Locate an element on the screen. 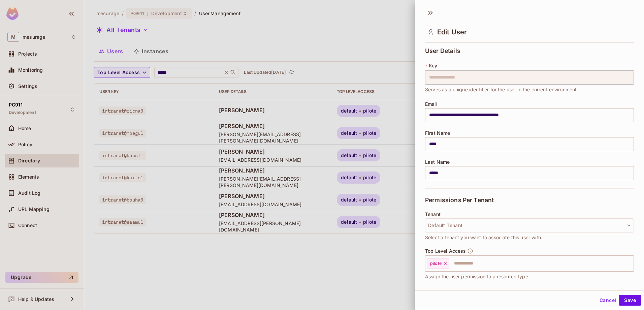  div: pilote is located at coordinates (438, 264).